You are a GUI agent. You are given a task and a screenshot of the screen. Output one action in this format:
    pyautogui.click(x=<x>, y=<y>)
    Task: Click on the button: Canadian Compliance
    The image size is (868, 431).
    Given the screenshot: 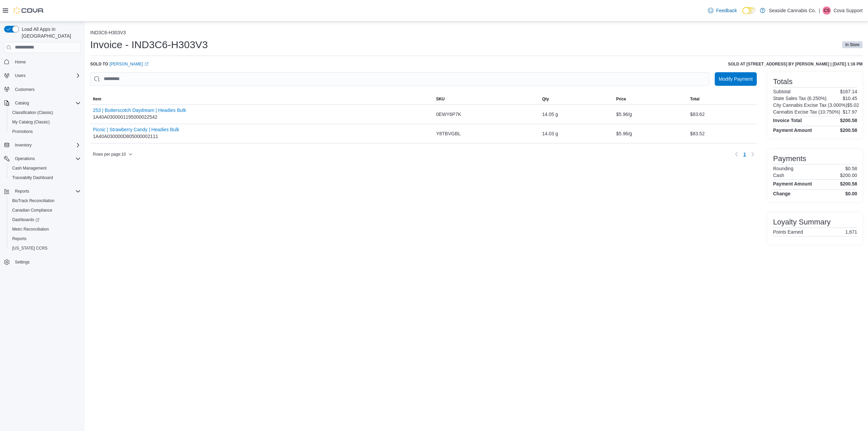 What is the action you would take?
    pyautogui.click(x=45, y=210)
    